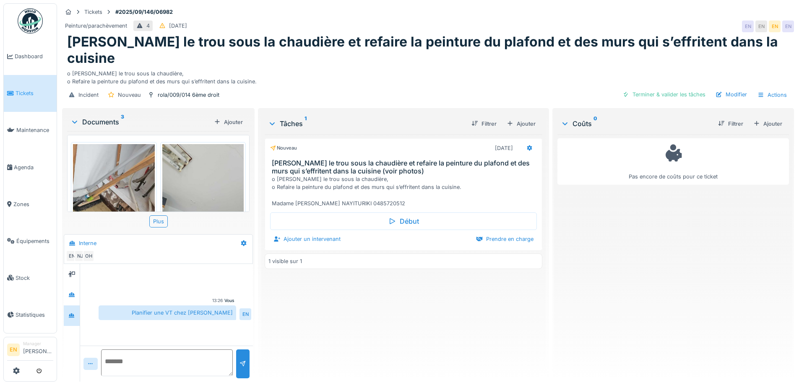 The height and width of the screenshot is (385, 799). What do you see at coordinates (144, 12) in the screenshot?
I see `strong: #2025/09/146/06982` at bounding box center [144, 12].